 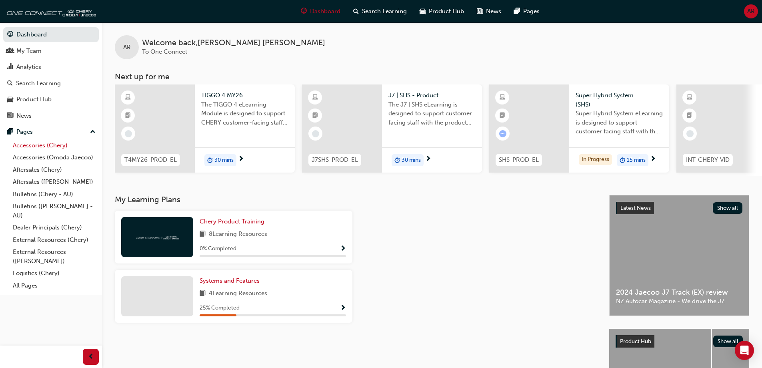 What do you see at coordinates (442, 11) in the screenshot?
I see `a: car-iconProduct Hub` at bounding box center [442, 11].